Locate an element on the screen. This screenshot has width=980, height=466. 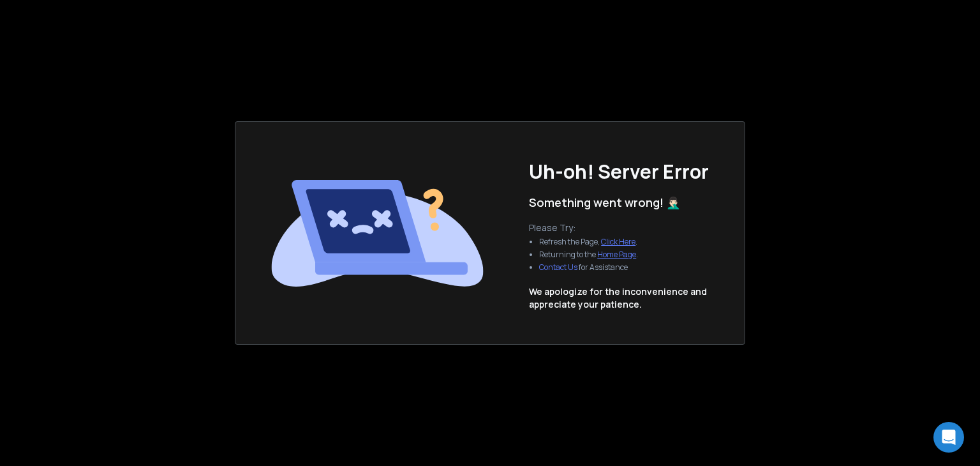
li: for Assistance is located at coordinates (588, 267).